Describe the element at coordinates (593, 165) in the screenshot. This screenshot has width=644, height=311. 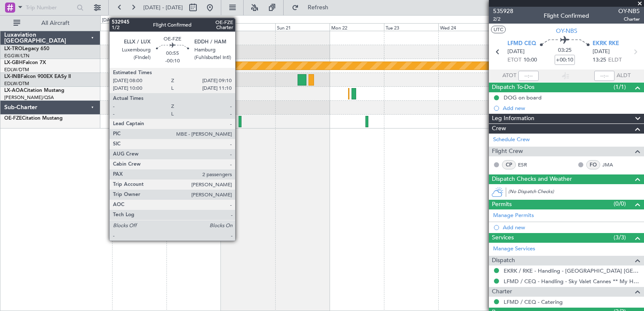
I see `div: FO` at that location.